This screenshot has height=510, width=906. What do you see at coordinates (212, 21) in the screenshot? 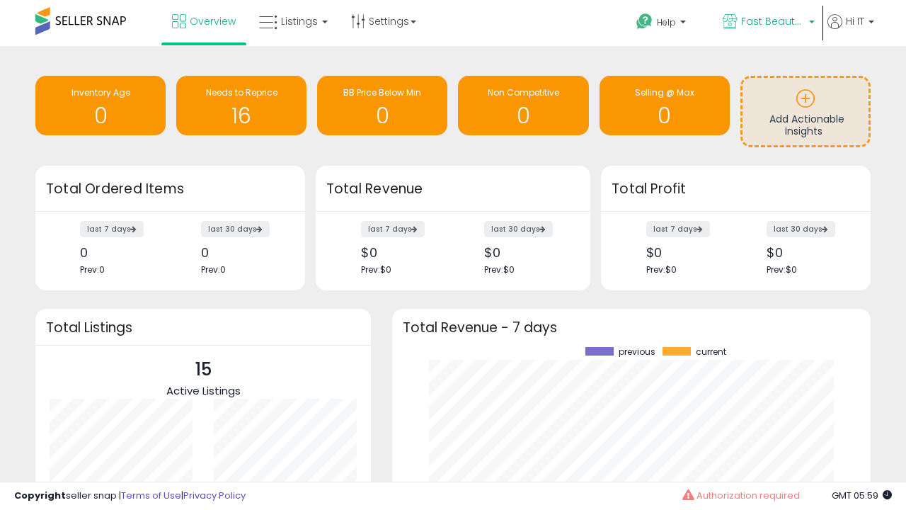
I see `span: Overview` at bounding box center [212, 21].